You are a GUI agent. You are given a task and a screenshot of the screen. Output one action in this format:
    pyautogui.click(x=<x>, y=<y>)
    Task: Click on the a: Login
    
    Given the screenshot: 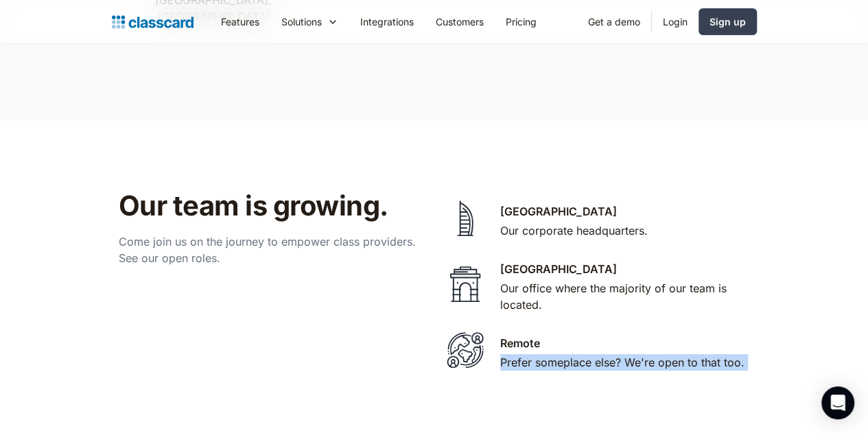 What is the action you would take?
    pyautogui.click(x=675, y=21)
    